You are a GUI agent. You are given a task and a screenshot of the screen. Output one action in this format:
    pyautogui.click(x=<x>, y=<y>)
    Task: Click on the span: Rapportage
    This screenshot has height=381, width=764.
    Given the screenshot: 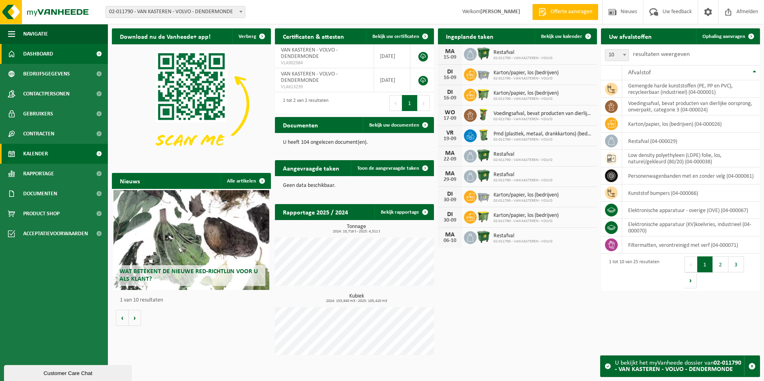 What is the action you would take?
    pyautogui.click(x=38, y=174)
    